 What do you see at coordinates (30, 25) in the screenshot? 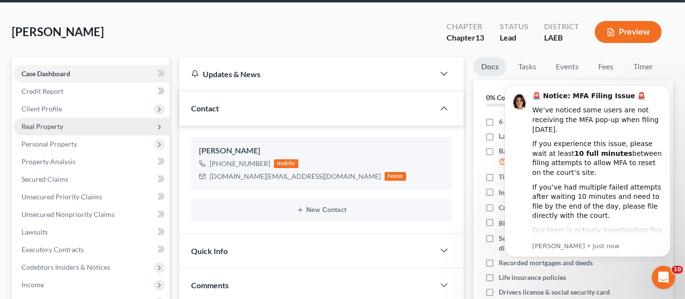
I see `img: Profile image for Emma` at bounding box center [30, 25].